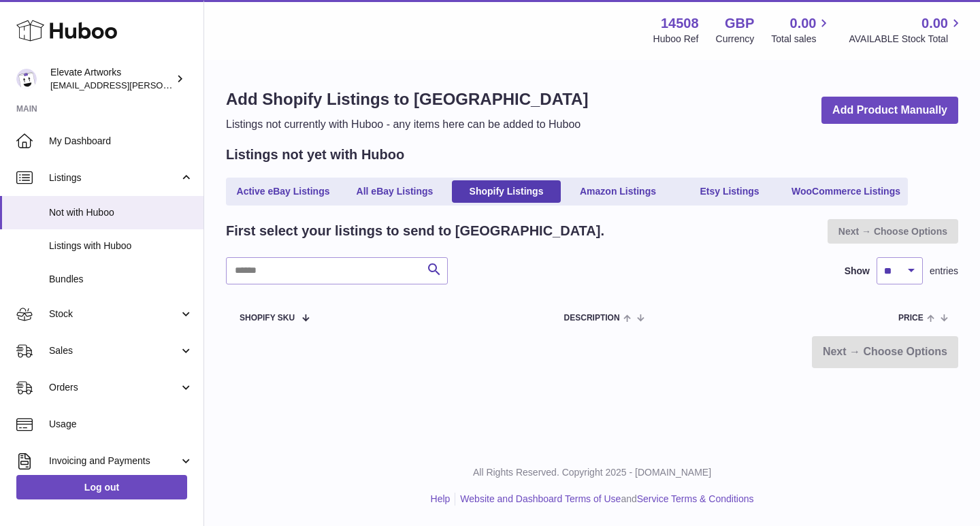  I want to click on span: Shopify SKU, so click(267, 318).